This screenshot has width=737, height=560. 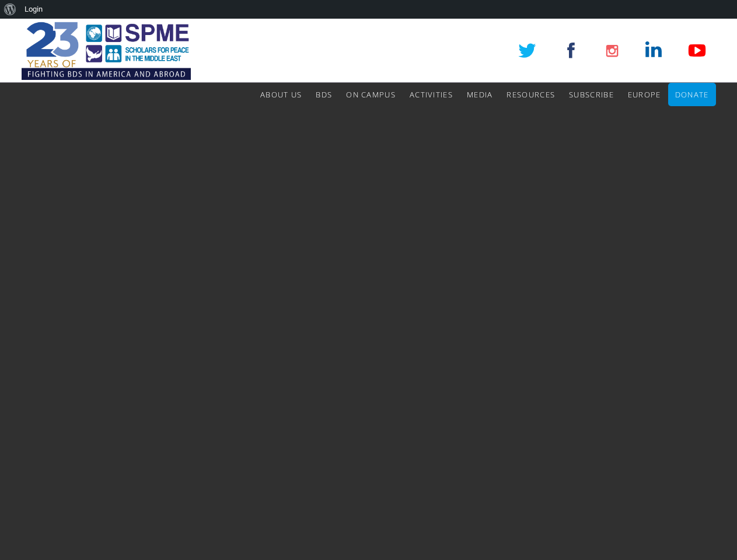 I want to click on span: On Campus, so click(x=370, y=95).